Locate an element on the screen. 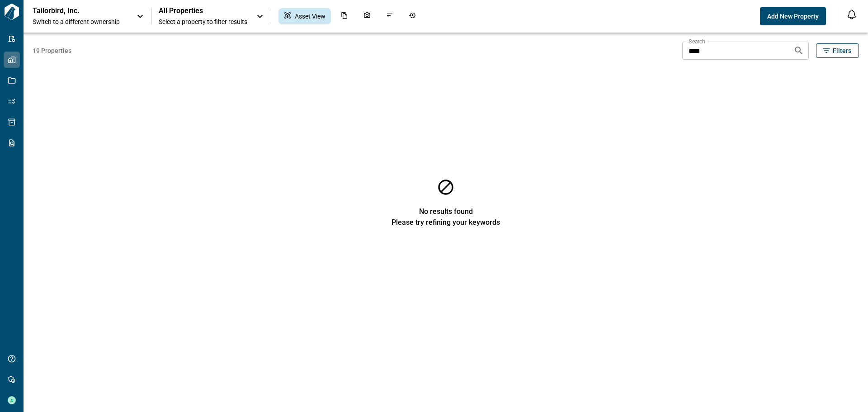 The width and height of the screenshot is (868, 412). span: Filters is located at coordinates (842, 51).